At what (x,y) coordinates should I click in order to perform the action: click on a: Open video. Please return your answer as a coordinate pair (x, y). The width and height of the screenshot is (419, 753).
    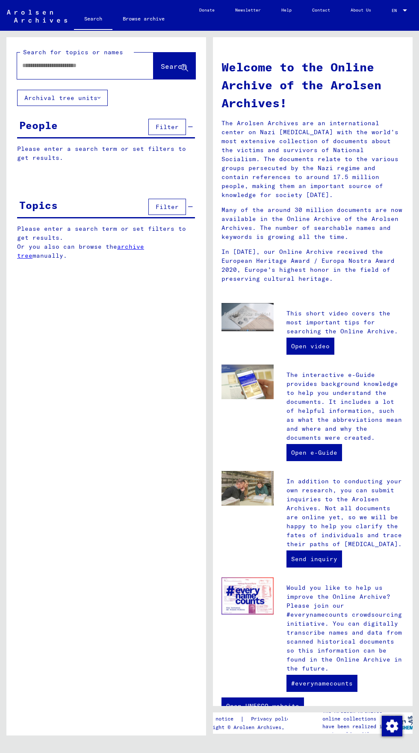
    Looking at the image, I should click on (310, 346).